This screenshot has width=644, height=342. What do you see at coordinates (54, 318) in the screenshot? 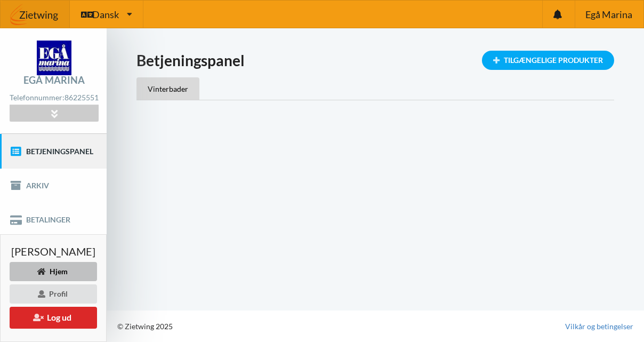
I see `button: Log ud` at bounding box center [54, 318].